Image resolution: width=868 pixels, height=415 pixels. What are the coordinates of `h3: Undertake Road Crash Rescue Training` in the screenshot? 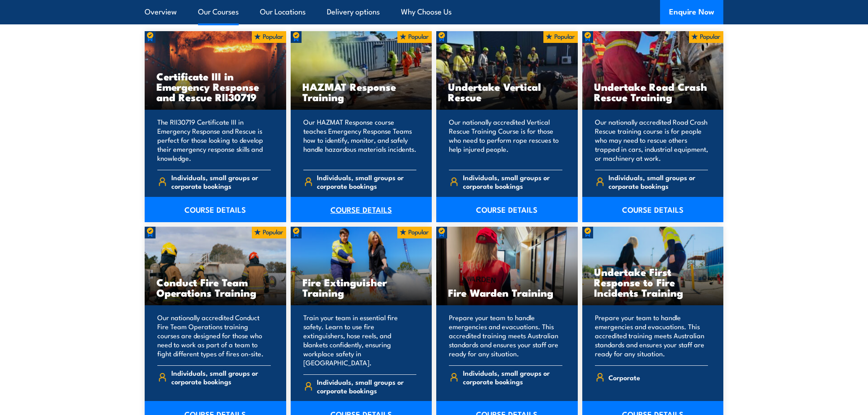 It's located at (653, 92).